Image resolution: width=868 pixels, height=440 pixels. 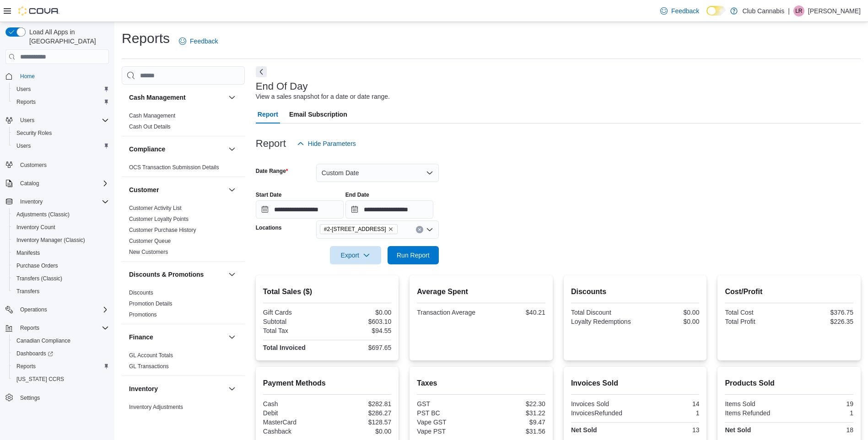 I want to click on span: Transfers, so click(x=61, y=292).